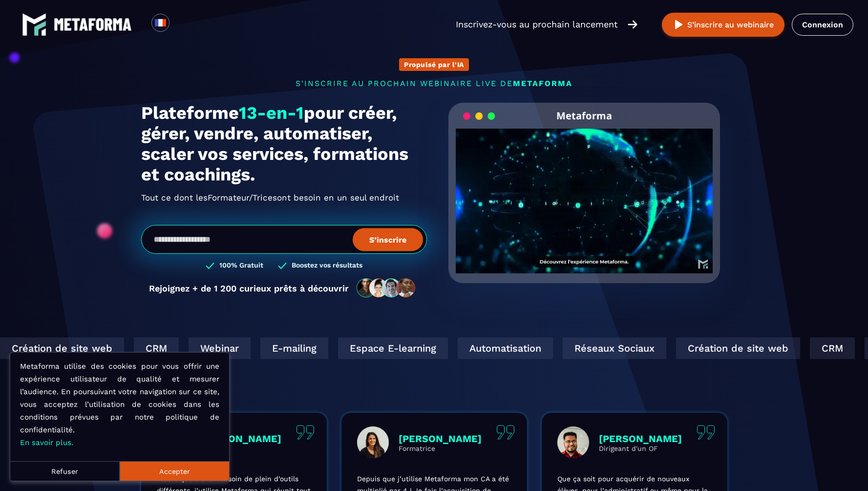 Image resolution: width=868 pixels, height=491 pixels. Describe the element at coordinates (327, 266) in the screenshot. I see `h3: Boostez vos résultats` at that location.